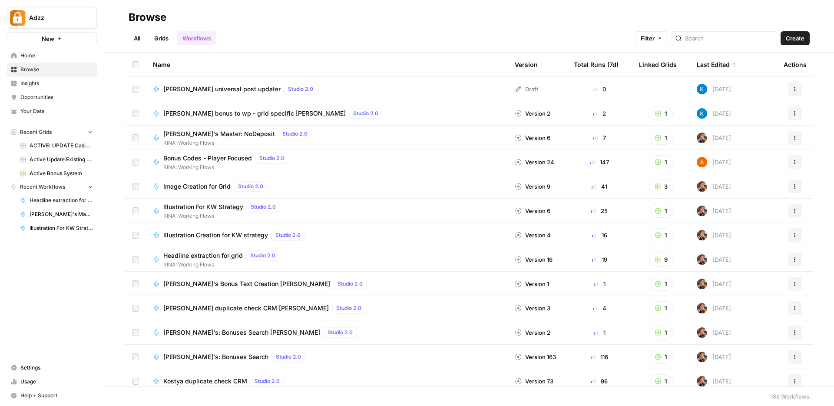  I want to click on div: Version 73, so click(534, 381).